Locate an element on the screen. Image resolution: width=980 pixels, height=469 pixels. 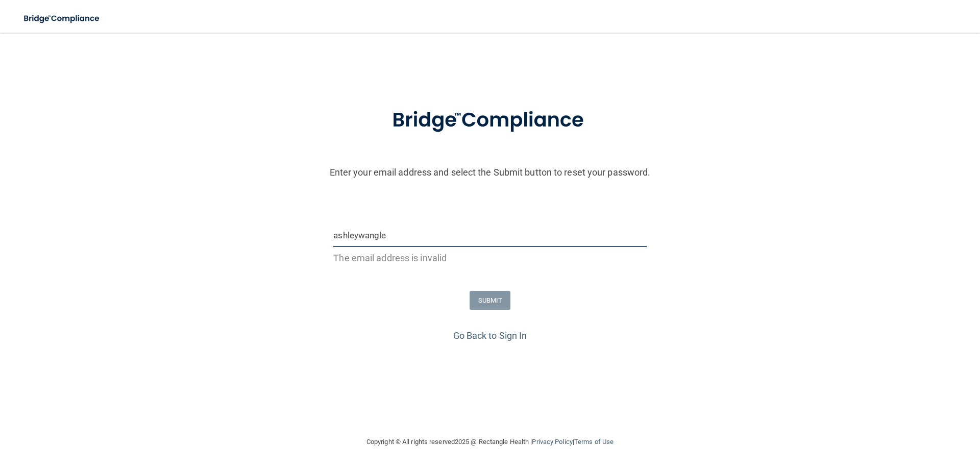
div: Copyright © All rights reserved 2025 @ Rectangle Health | | is located at coordinates (490, 442).